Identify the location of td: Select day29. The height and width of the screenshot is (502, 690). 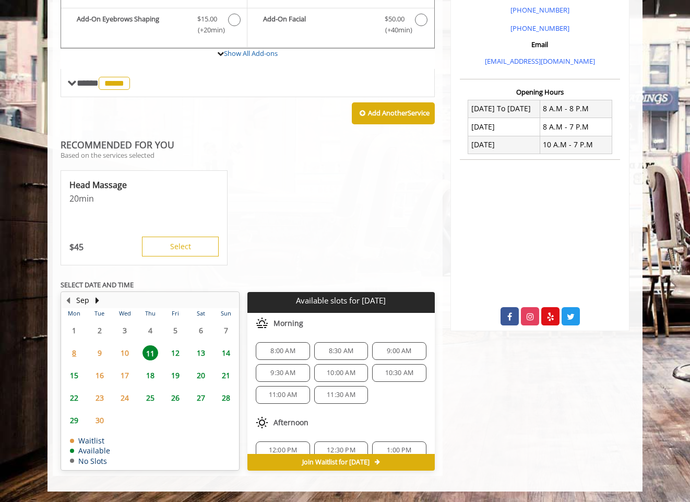
(74, 420).